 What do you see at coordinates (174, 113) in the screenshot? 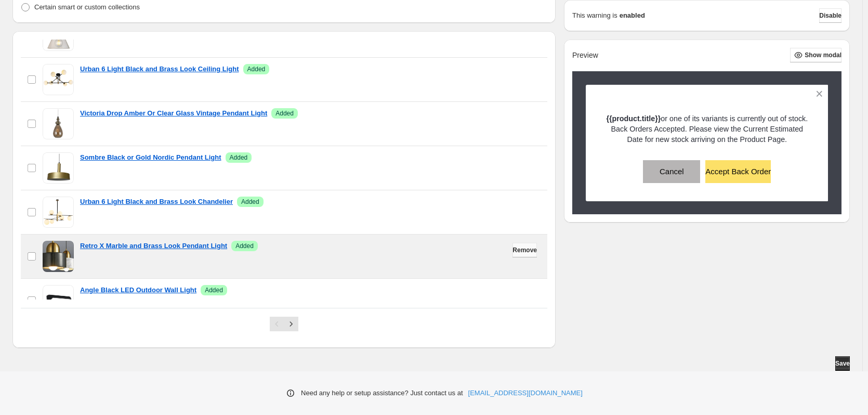
I see `a: Victoria Drop Amber Or Clear Glass Vintage Pendant Light` at bounding box center [174, 113].